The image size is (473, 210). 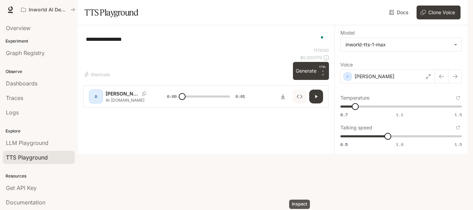 What do you see at coordinates (48, 10) in the screenshot?
I see `p: Inworld AI Demos` at bounding box center [48, 10].